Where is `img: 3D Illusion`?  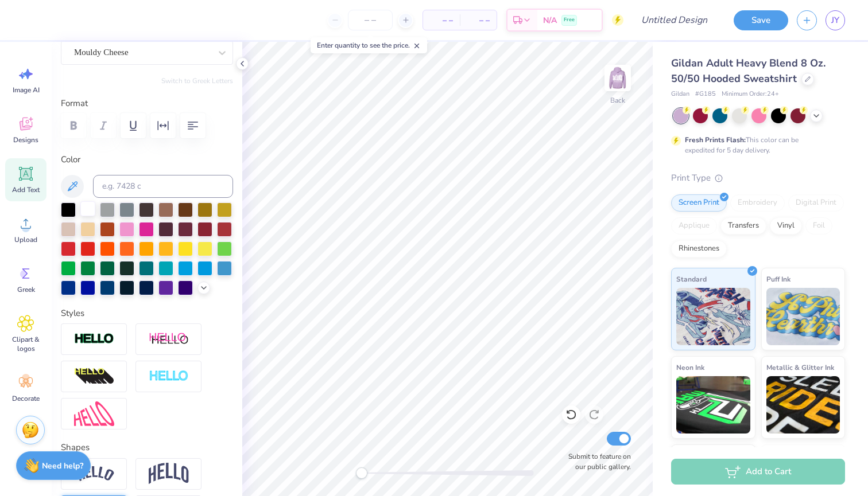
img: 3D Illusion is located at coordinates (94, 377).